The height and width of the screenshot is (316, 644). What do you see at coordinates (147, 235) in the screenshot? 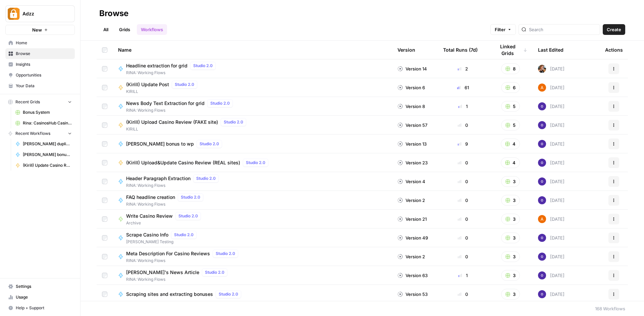
I see `span: Scrape Casino Info` at bounding box center [147, 235].